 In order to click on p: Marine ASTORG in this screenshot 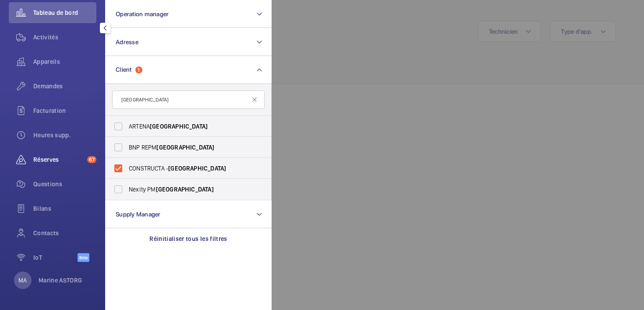, I will do `click(60, 281)`.